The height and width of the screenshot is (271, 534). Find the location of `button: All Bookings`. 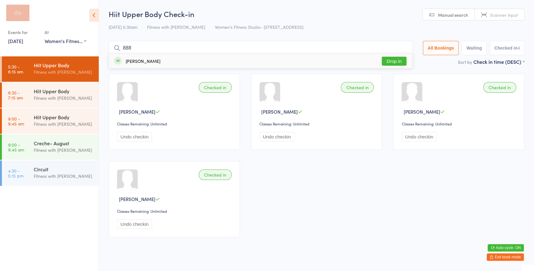

button: All Bookings is located at coordinates (441, 48).